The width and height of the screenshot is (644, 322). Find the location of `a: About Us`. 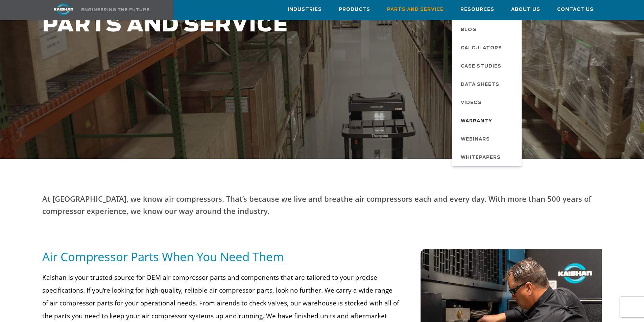

a: About Us is located at coordinates (526, 9).